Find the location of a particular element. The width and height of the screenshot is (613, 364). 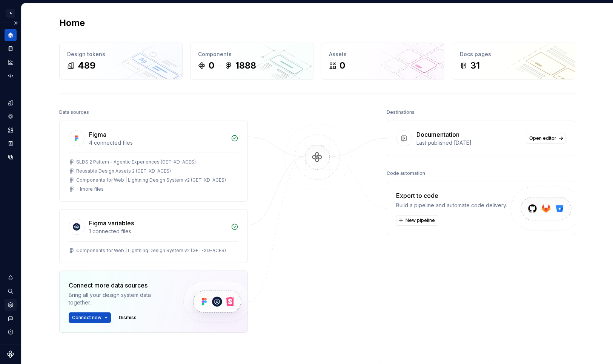

a: Figma4 connected filesSLDS 2 Pattern - Agentic Experiences (GET-XD-ACES)Reusable Design Assets 2 ... is located at coordinates (154, 161).